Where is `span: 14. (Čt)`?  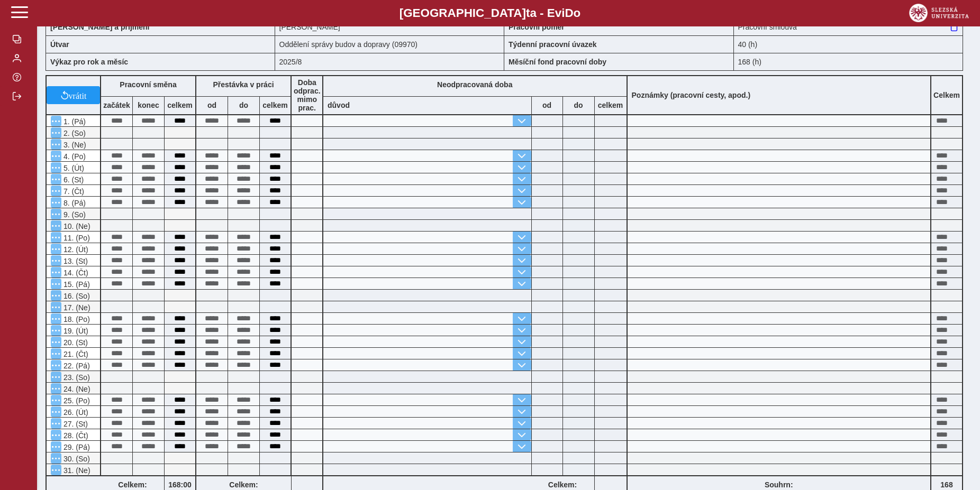 span: 14. (Čt) is located at coordinates (75, 273).